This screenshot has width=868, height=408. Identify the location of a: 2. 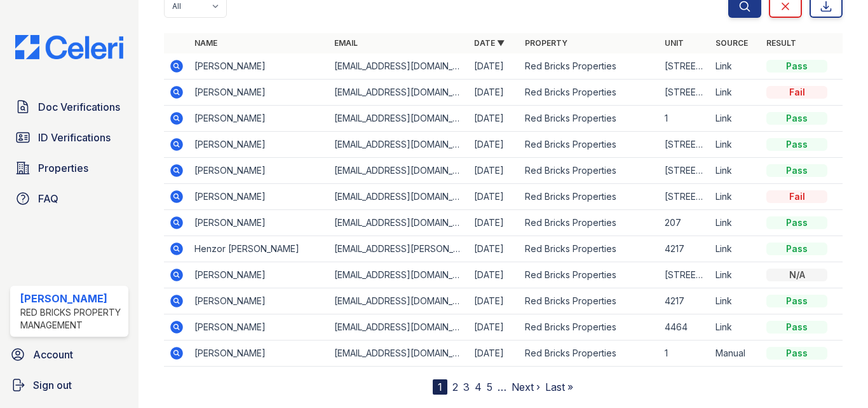
(455, 387).